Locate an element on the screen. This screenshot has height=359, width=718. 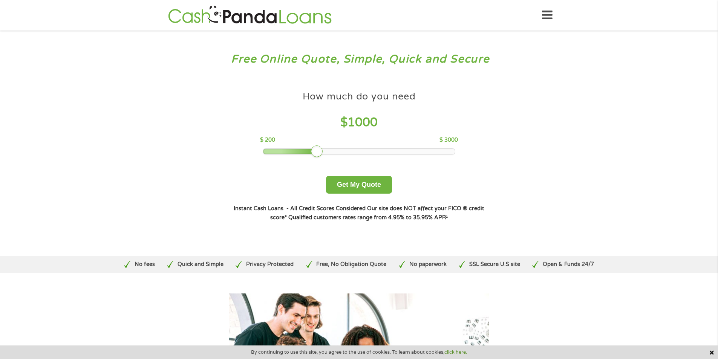
p: Free, No Obligation Quote is located at coordinates (352, 265).